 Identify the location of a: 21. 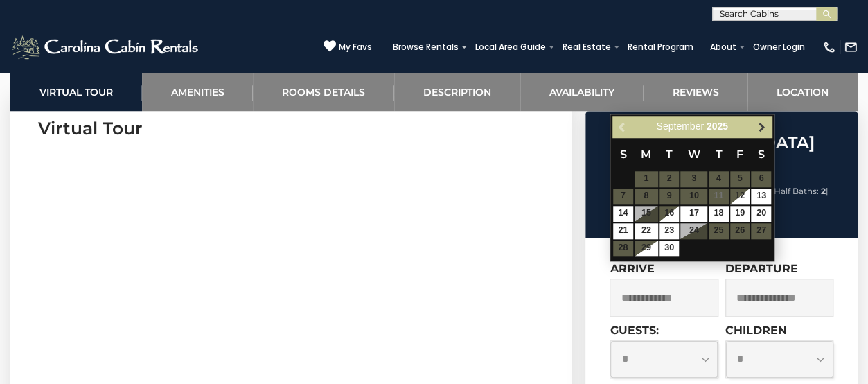
(622, 231).